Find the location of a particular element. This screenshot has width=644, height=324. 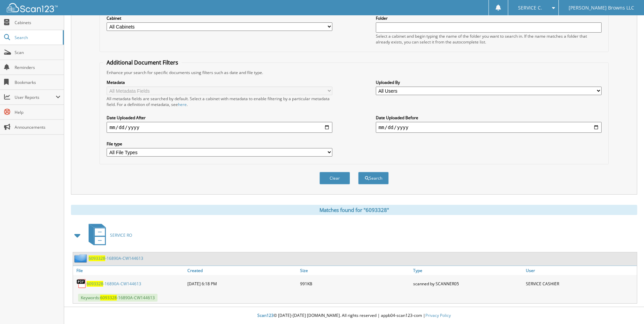

input: start is located at coordinates (219, 127).